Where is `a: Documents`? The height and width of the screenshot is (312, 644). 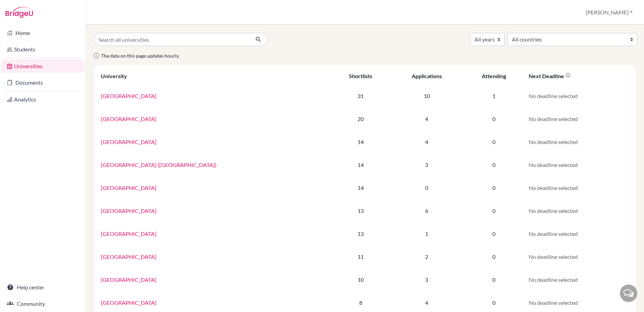
a: Documents is located at coordinates (43, 83).